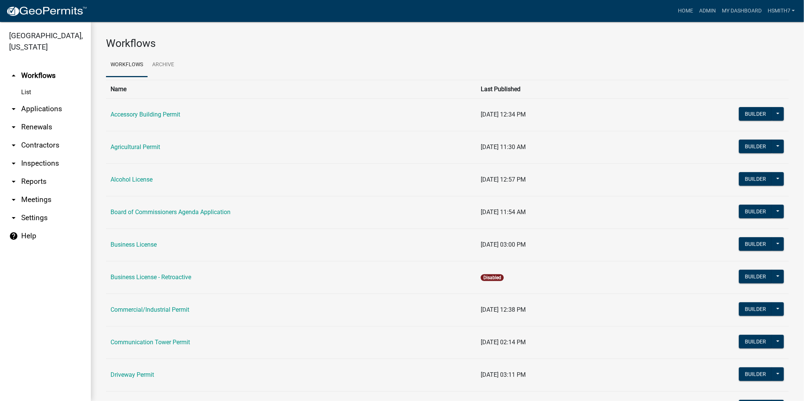  I want to click on a: Admin, so click(707, 11).